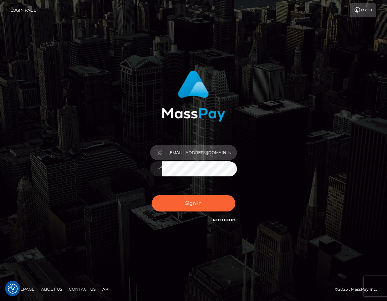 Image resolution: width=387 pixels, height=301 pixels. What do you see at coordinates (358, 290) in the screenshot?
I see `div: © 2025 , MassPay Inc.` at bounding box center [358, 290].